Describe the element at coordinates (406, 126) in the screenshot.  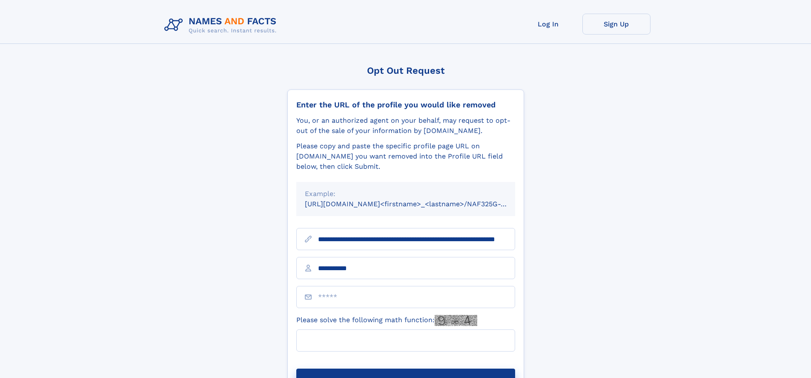
I see `div: You, or an authorized agent on your behalf, may request to opt-out of the sale of your informatio...` at that location.